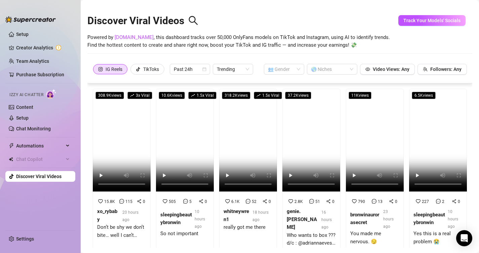  What do you see at coordinates (438, 238) in the screenshot?
I see `div: Yes this is a real problem 😭` at bounding box center [438, 238].